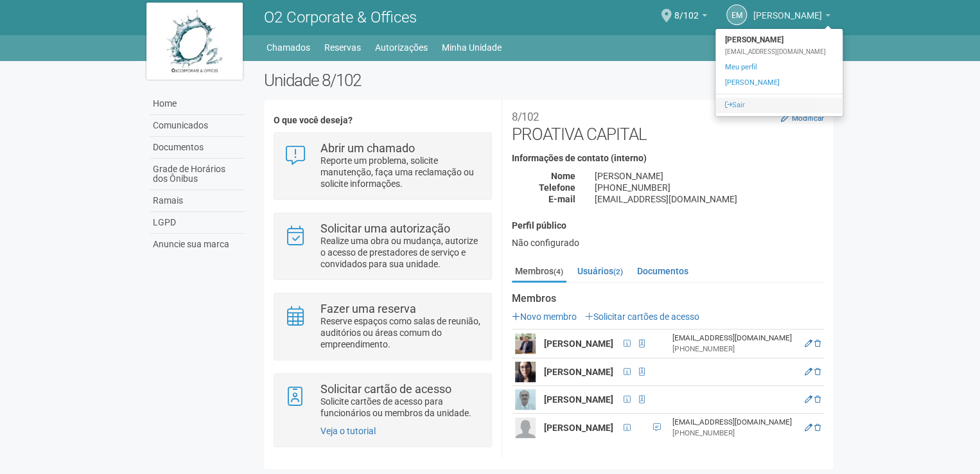 This screenshot has width=980, height=474. I want to click on a: Novo membro, so click(544, 317).